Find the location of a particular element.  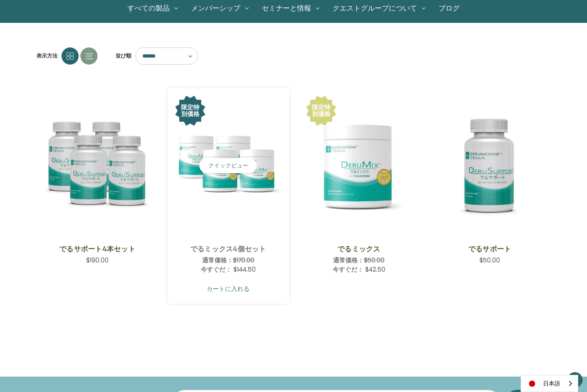

span: $190.00 is located at coordinates (97, 260).